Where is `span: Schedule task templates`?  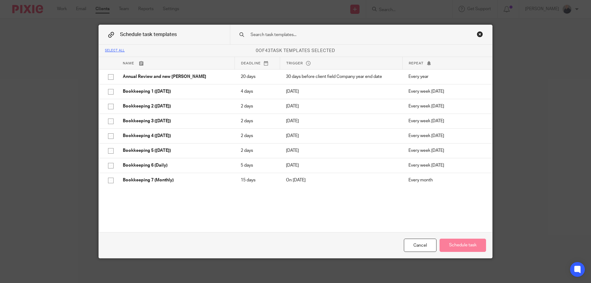 span: Schedule task templates is located at coordinates (148, 34).